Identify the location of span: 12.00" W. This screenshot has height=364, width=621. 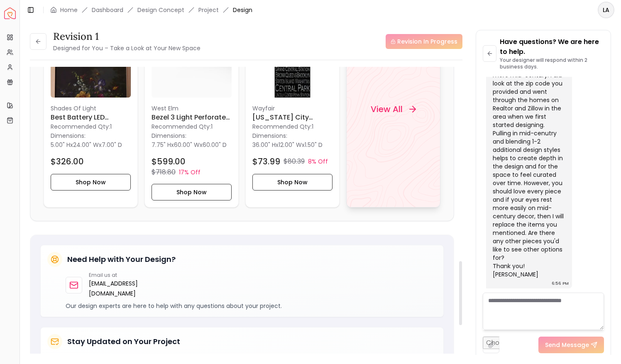
(290, 145).